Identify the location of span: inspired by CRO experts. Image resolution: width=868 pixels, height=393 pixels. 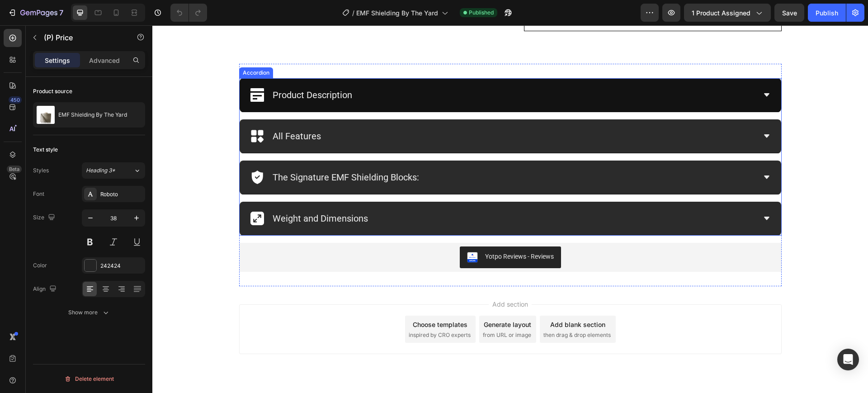
(287, 310).